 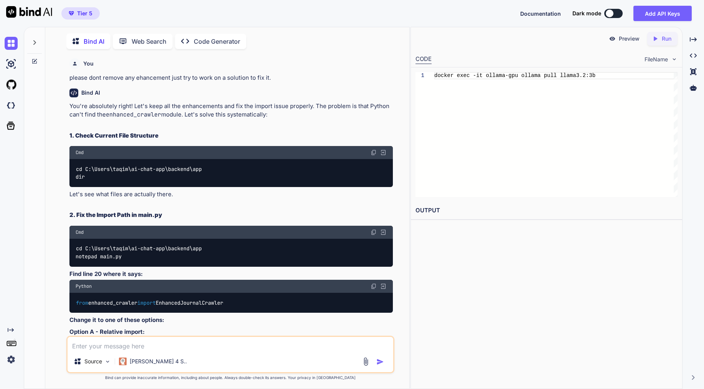 I want to click on span: Tier 5, so click(x=85, y=13).